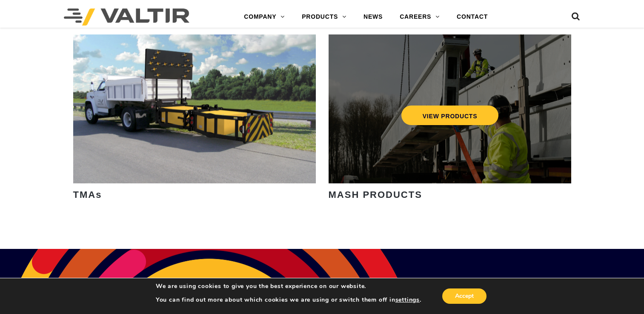 This screenshot has width=644, height=314. What do you see at coordinates (373, 17) in the screenshot?
I see `a: NEWS` at bounding box center [373, 17].